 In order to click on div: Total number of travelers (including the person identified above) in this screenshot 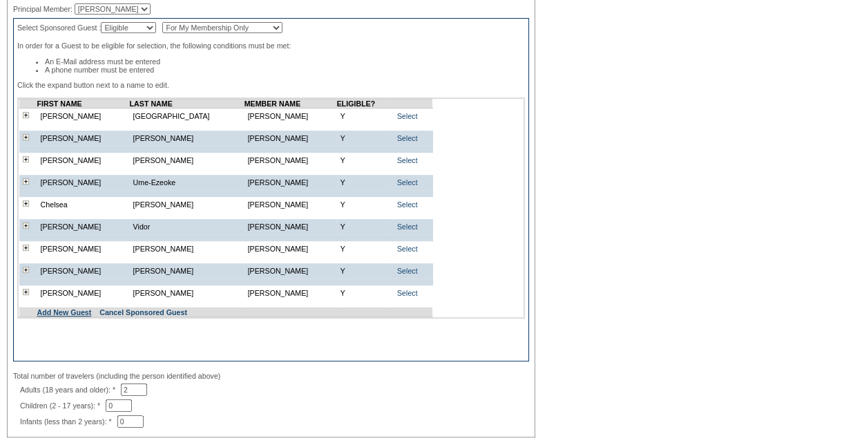, I will do `click(271, 376)`.